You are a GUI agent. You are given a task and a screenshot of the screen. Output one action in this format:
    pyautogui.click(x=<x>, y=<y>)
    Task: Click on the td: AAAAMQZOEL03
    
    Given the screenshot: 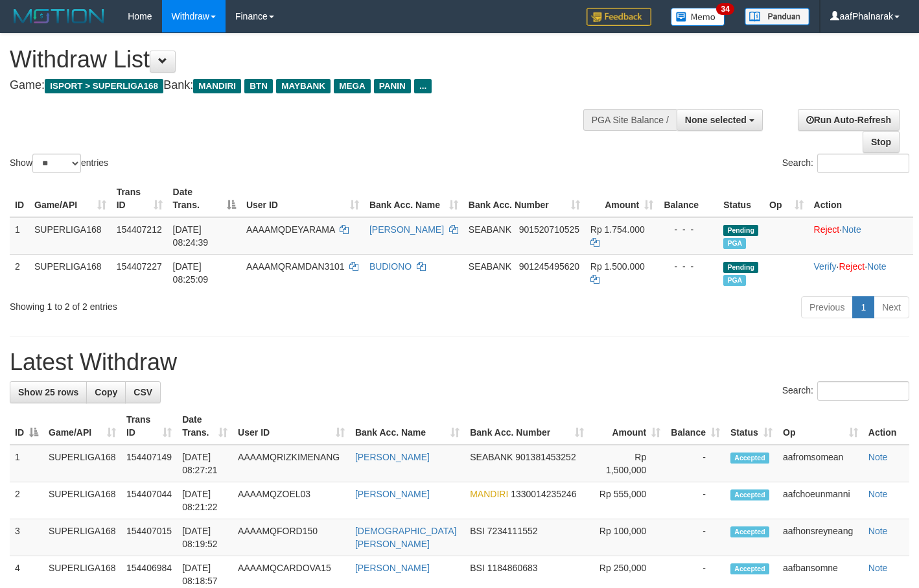 What is the action you would take?
    pyautogui.click(x=291, y=500)
    